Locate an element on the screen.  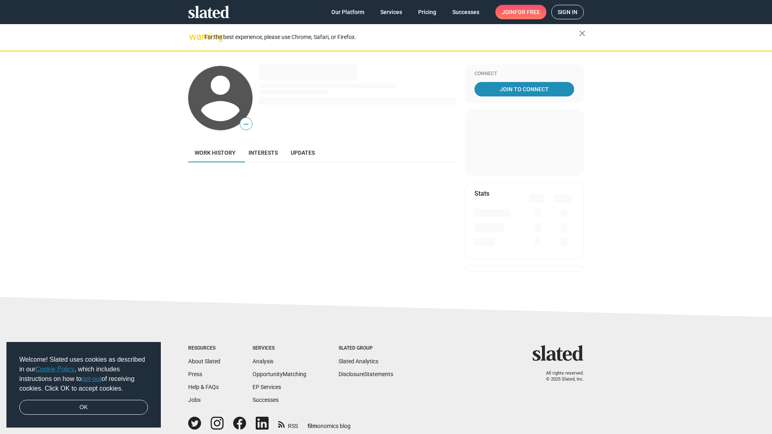
span: Services is located at coordinates (391, 12).